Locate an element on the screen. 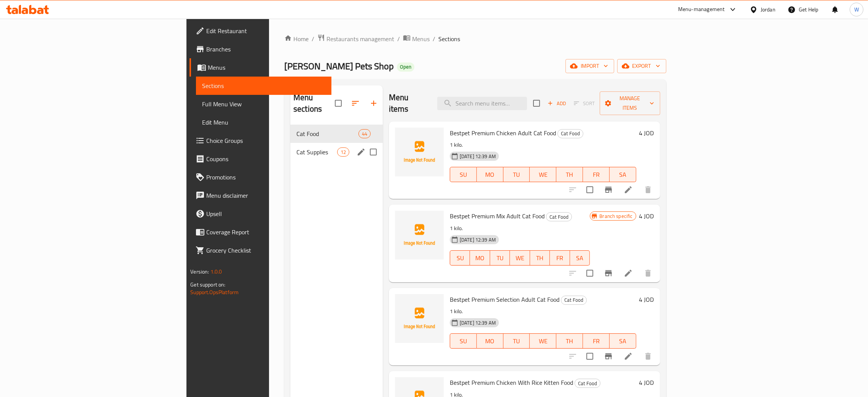 The height and width of the screenshot is (397, 868). span: Get support on: is located at coordinates (208, 284).